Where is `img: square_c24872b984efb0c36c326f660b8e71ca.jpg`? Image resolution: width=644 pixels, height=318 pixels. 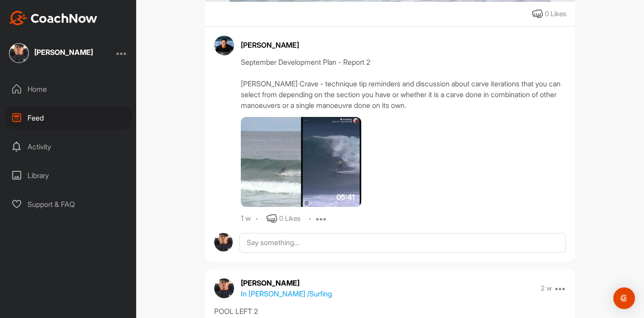 img: square_c24872b984efb0c36c326f660b8e71ca.jpg is located at coordinates (19, 53).